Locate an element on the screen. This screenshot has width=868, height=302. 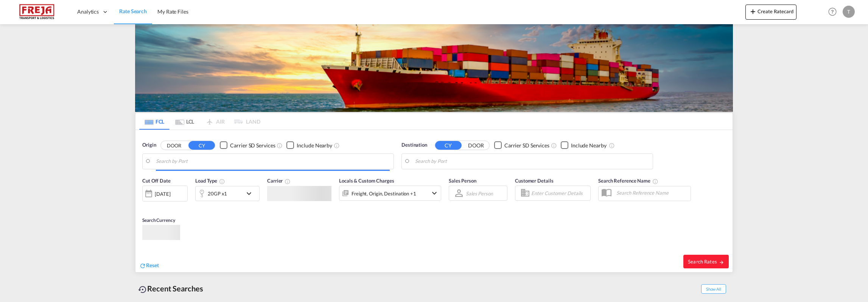
span: Reset is located at coordinates (152, 265).